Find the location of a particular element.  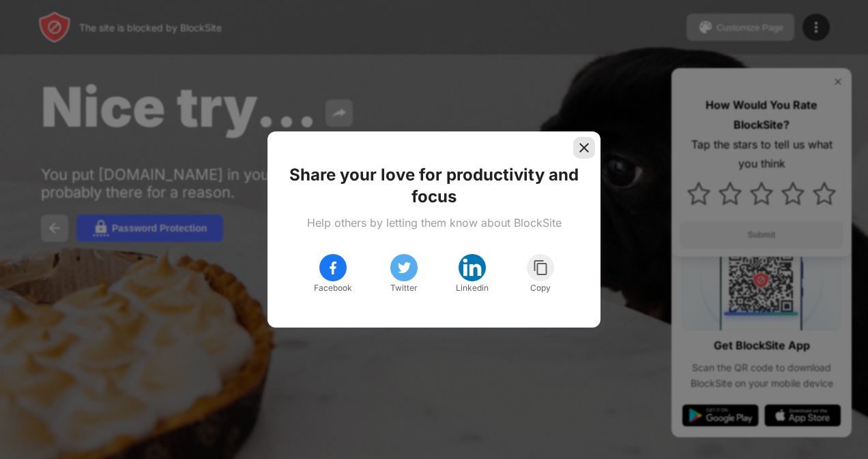

div: Help others by letting them know about BlockSite is located at coordinates (434, 223).